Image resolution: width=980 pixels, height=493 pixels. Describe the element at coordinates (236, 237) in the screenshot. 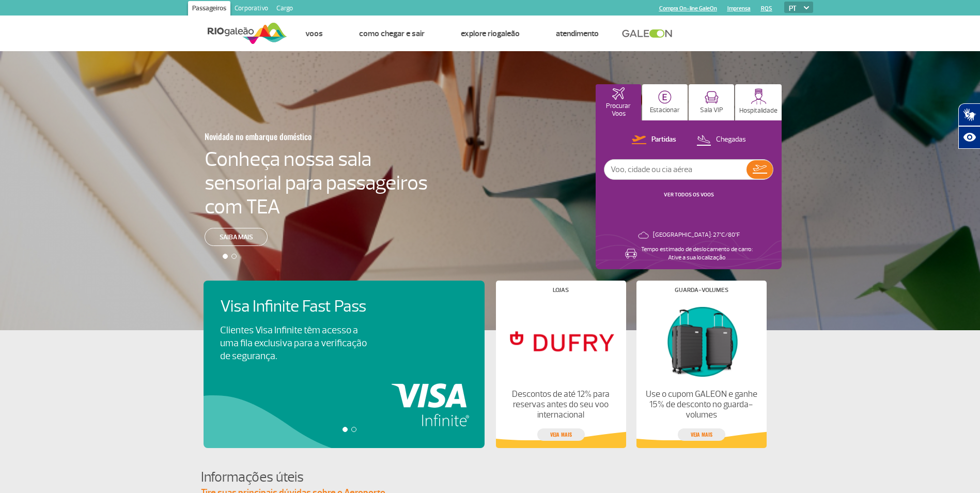

I see `a: Saiba mais` at that location.